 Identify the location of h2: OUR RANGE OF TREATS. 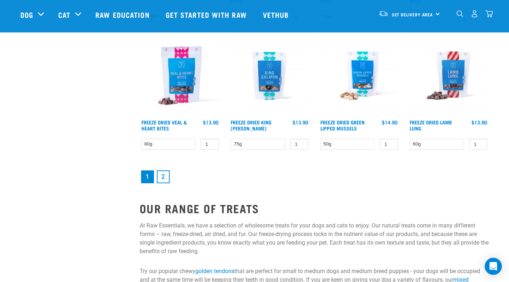
(314, 209).